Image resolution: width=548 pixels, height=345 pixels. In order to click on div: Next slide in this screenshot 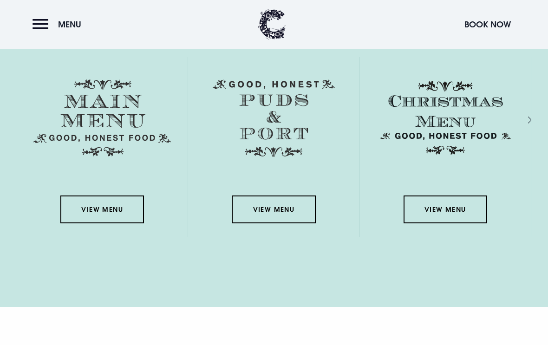, I will do `click(520, 120)`.